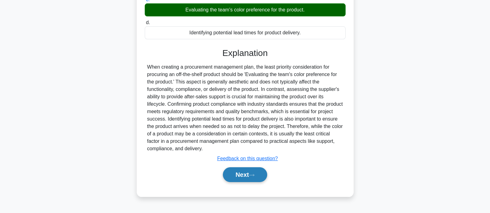 The width and height of the screenshot is (490, 213). What do you see at coordinates (245, 108) in the screenshot?
I see `div: When creating a procurement management plan, the least priority consideration for procuring an of...` at bounding box center [245, 108].